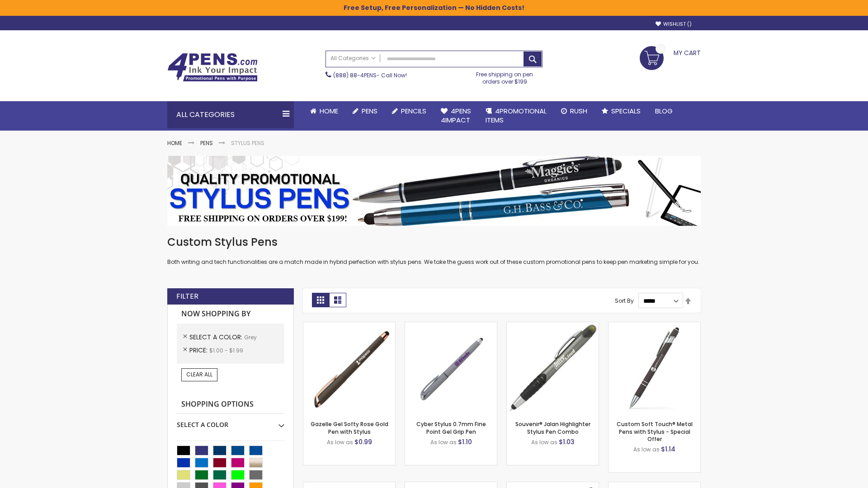 The height and width of the screenshot is (488, 868). Describe the element at coordinates (217, 337) in the screenshot. I see `span: Select A Color` at that location.